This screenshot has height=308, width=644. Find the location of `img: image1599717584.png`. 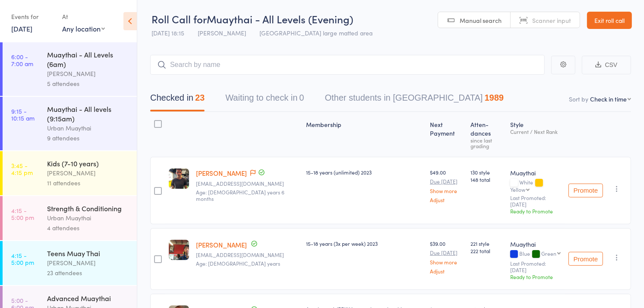

img: image1599717584.png is located at coordinates (179, 249).